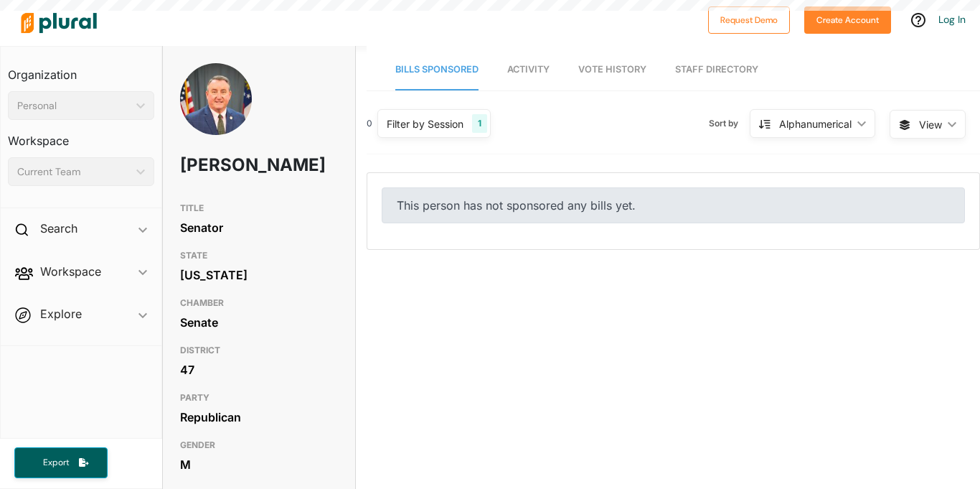 Image resolution: width=980 pixels, height=489 pixels. Describe the element at coordinates (749, 20) in the screenshot. I see `button: Request Demo` at that location.